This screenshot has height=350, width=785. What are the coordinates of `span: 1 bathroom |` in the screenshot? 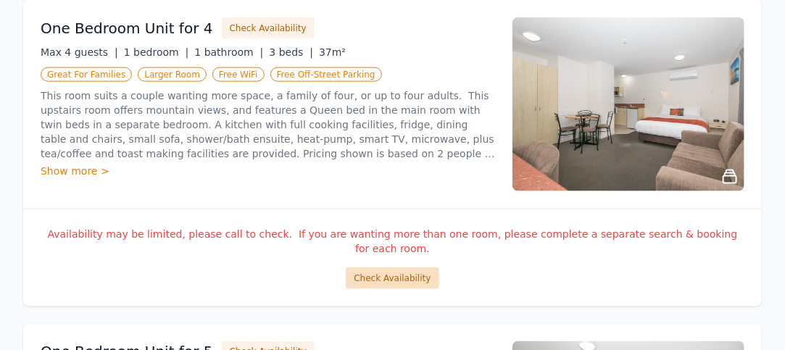 It's located at (228, 52).